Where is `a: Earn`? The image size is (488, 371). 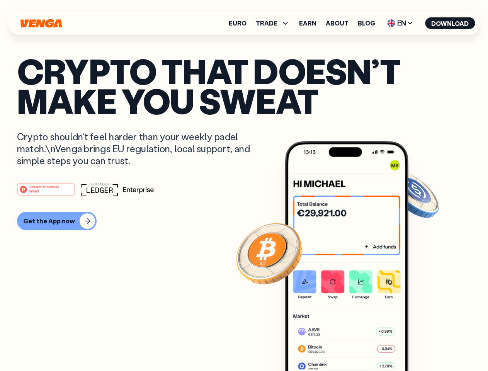
a: Earn is located at coordinates (308, 23).